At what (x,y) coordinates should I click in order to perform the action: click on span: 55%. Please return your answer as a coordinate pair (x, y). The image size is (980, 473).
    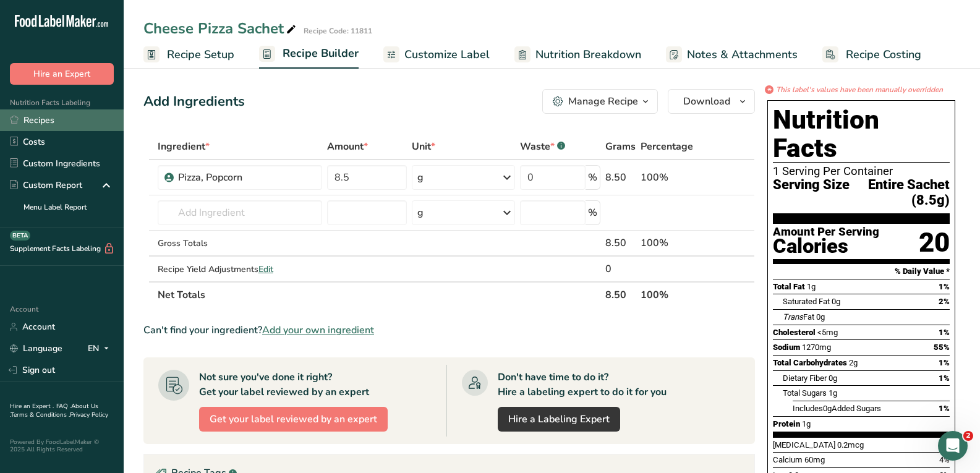
    Looking at the image, I should click on (941, 346).